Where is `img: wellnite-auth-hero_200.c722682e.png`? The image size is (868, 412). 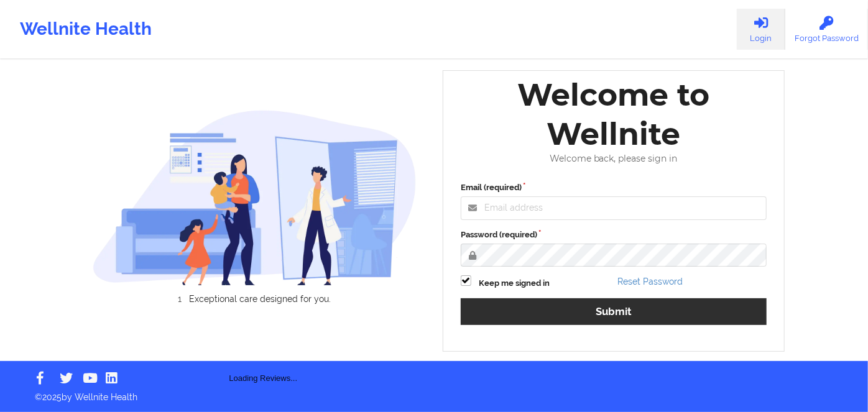
img: wellnite-auth-hero_200.c722682e.png is located at coordinates (255, 197).